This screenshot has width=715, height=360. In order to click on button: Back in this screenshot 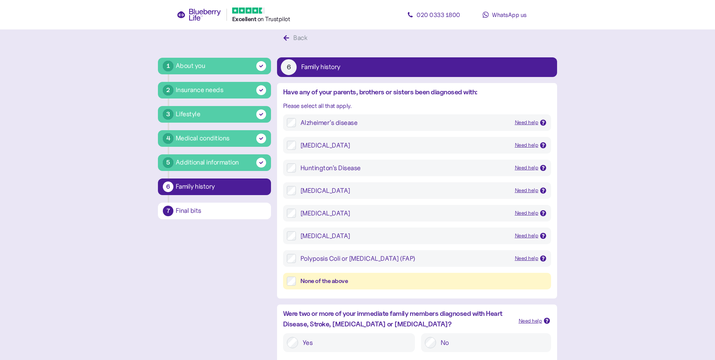, I will do `click(296, 38)`.